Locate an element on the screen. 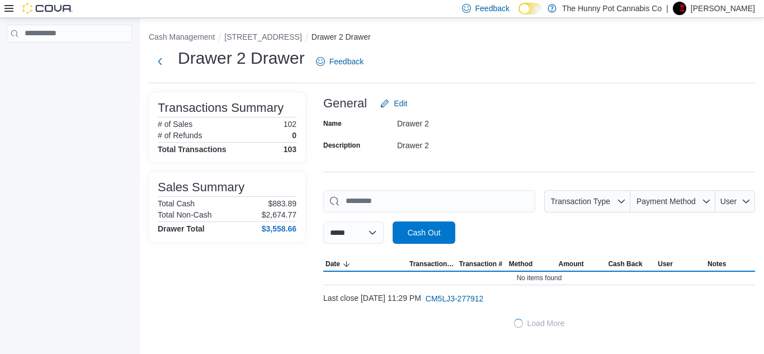 The width and height of the screenshot is (764, 354). span: CM5LJ3-277912 is located at coordinates (455, 299).